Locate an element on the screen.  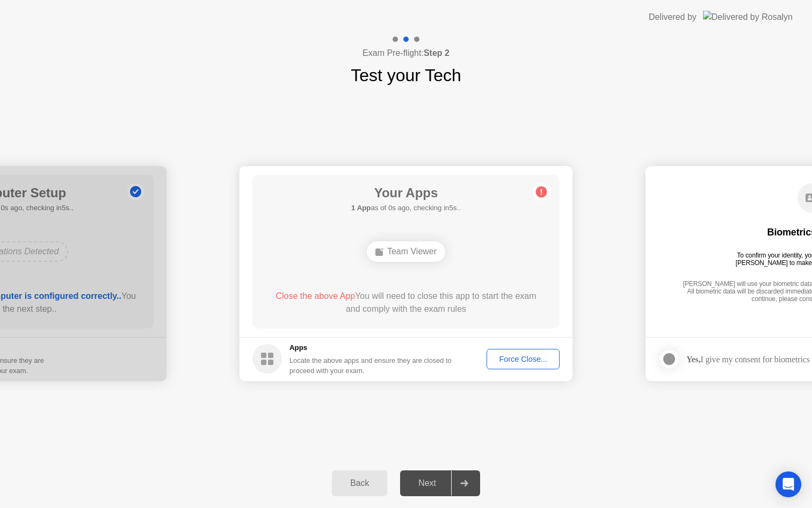
div: Locate the above apps and ensure they are closed to proceed with your exam. is located at coordinates (371, 366).